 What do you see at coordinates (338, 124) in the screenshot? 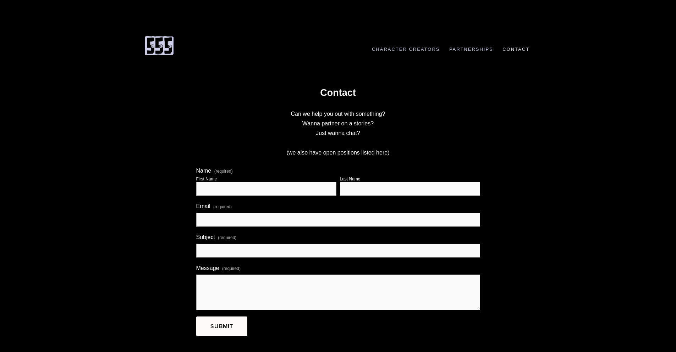
I see `p: Can we help you out with something? Wanna partner on a stories? Just wanna chat?` at bounding box center [338, 124].